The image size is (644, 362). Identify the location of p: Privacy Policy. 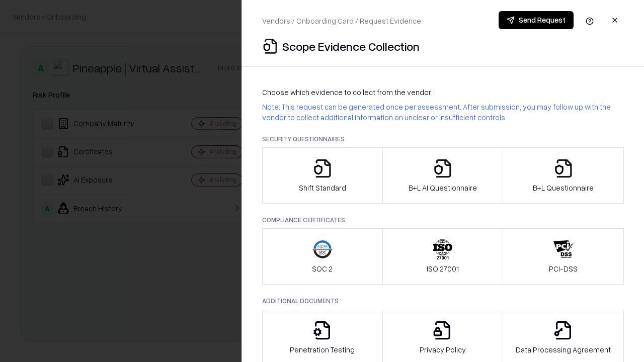
(443, 349).